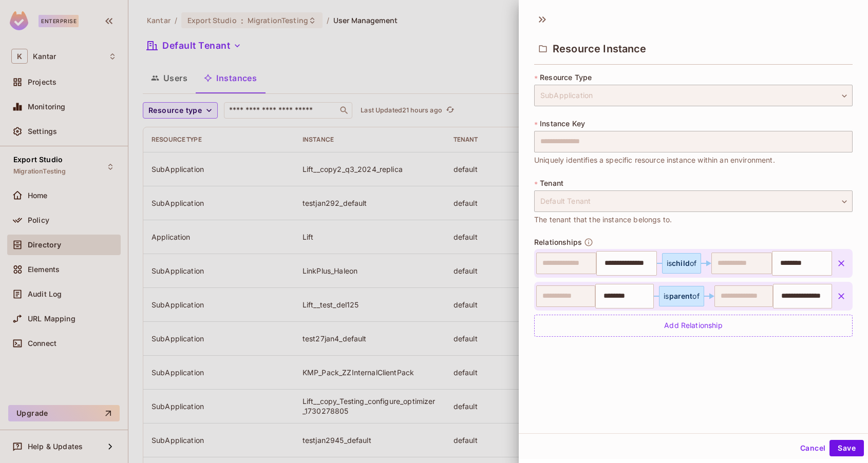 Image resolution: width=868 pixels, height=463 pixels. Describe the element at coordinates (846, 448) in the screenshot. I see `button: Save` at that location.